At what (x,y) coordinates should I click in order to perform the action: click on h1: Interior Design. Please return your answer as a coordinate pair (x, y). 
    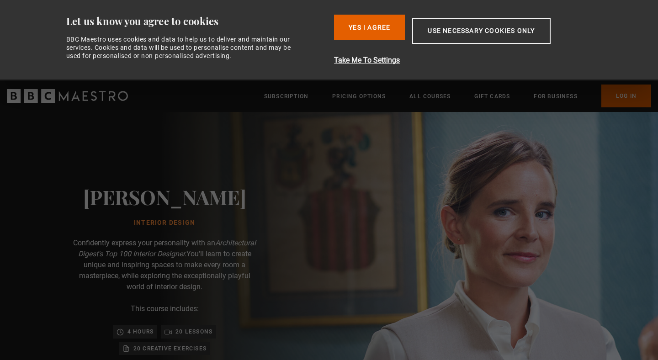
    Looking at the image, I should click on (165, 223).